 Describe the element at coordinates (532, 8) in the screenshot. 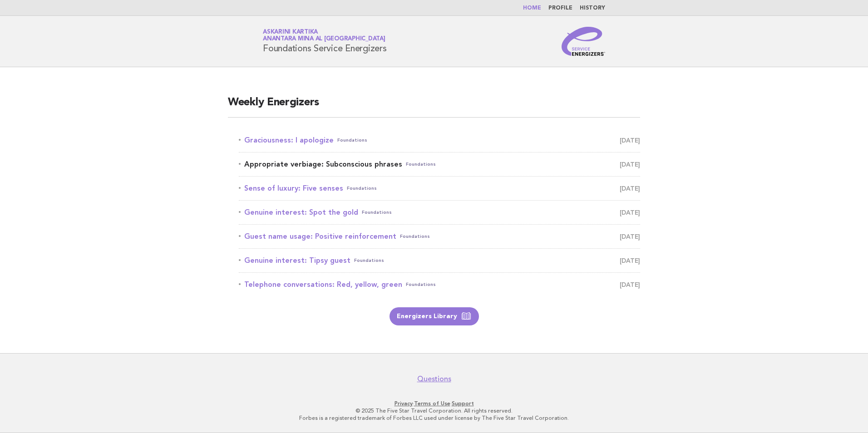

I see `a: Home` at that location.